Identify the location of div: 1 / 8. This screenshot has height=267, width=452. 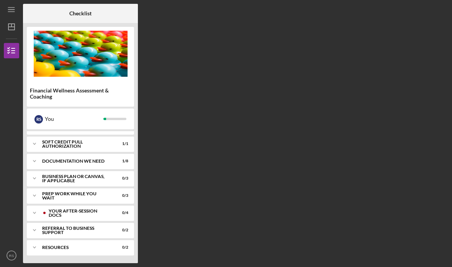
(121, 161).